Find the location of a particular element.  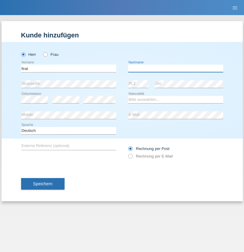

label: Rechnung per Post is located at coordinates (149, 149).